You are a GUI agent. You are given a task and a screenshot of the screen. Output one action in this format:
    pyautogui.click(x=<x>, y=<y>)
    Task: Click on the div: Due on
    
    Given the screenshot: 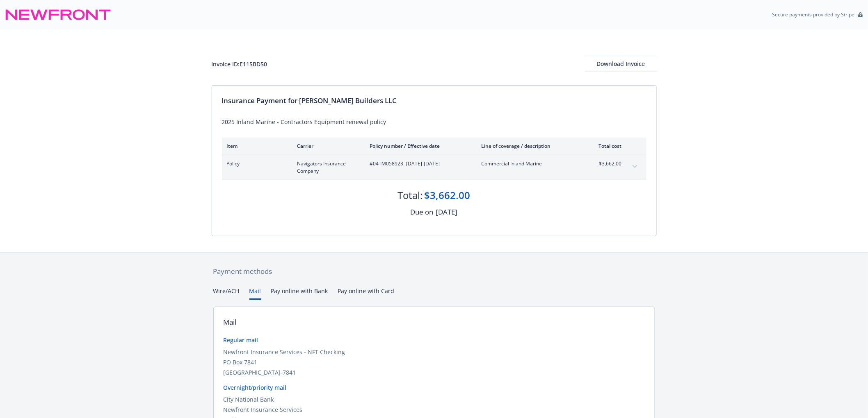 What is the action you would take?
    pyautogui.click(x=422, y=212)
    